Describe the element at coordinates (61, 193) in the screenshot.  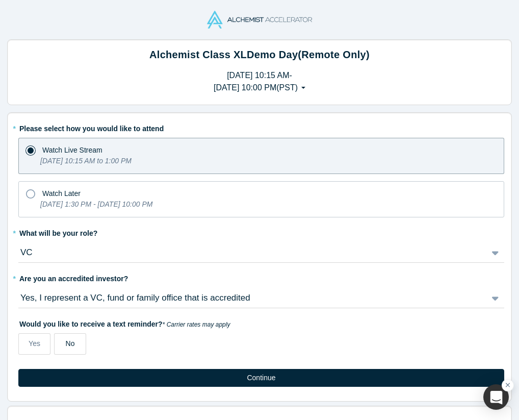
I see `span: Watch Later` at that location.